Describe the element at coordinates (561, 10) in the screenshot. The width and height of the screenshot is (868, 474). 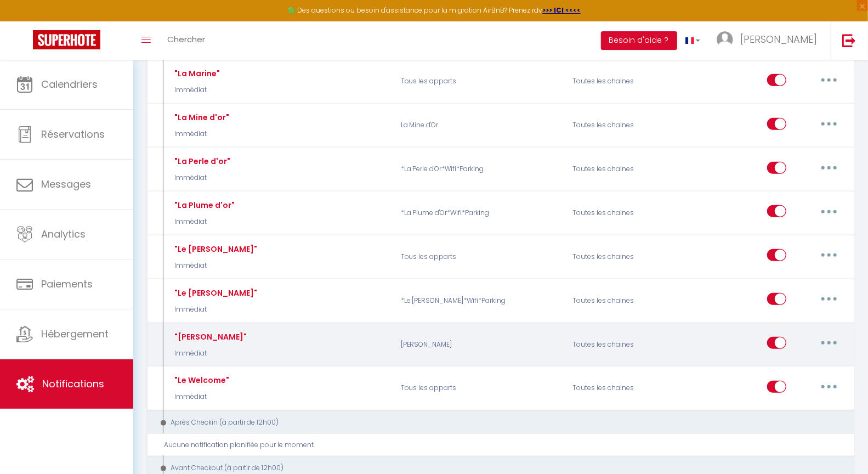
I see `a: >>> ICI <<<<` at that location.